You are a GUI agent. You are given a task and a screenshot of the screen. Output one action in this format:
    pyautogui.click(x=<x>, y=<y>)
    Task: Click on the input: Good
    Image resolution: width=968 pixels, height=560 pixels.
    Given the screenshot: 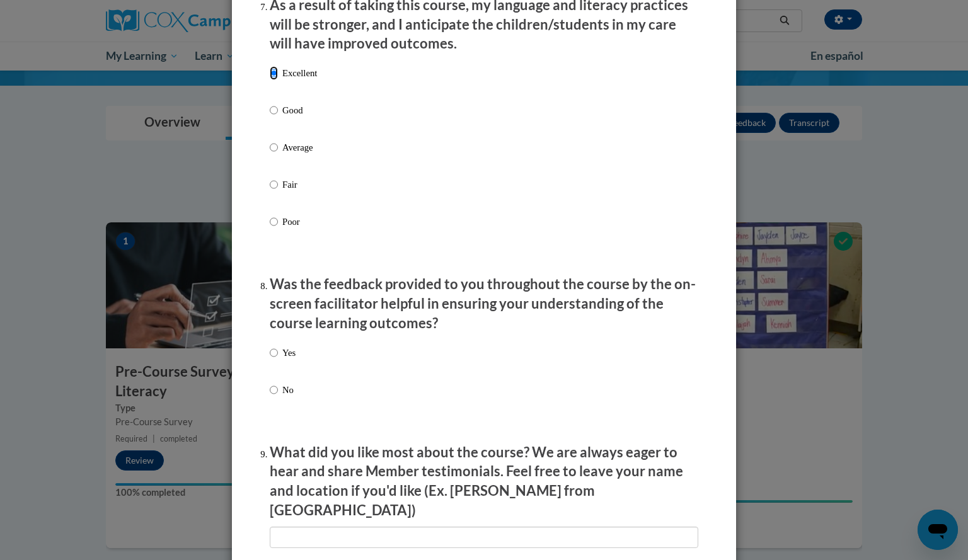 What is the action you would take?
    pyautogui.click(x=274, y=110)
    